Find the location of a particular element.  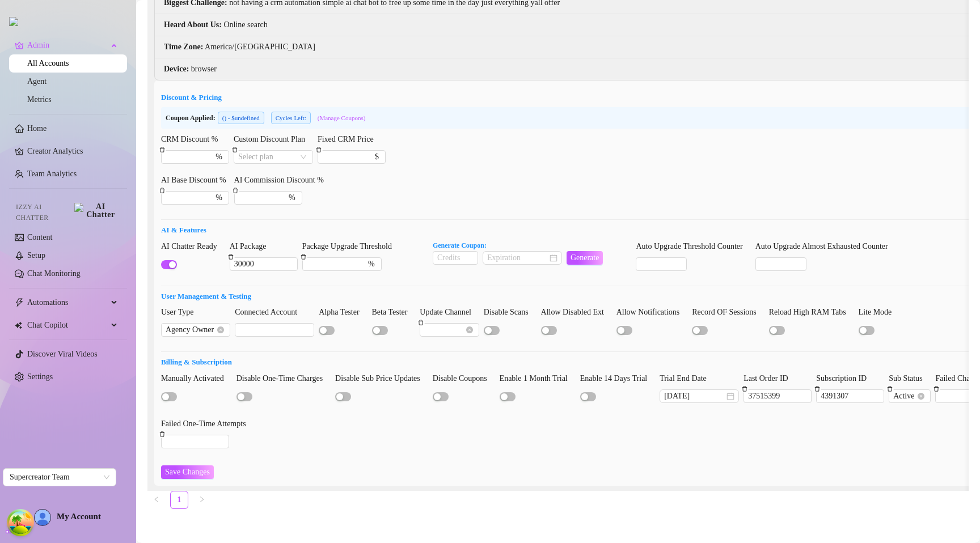

span: thunderbolt is located at coordinates (19, 302).